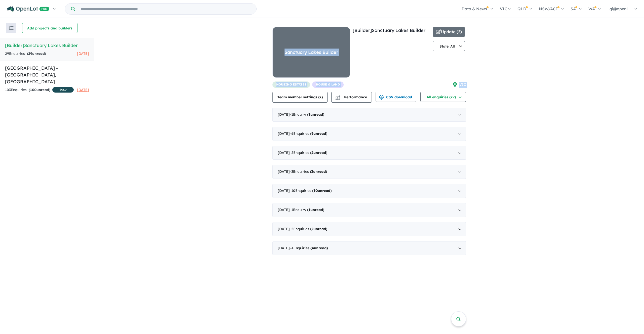 The width and height of the screenshot is (644, 334). I want to click on span: Performance, so click(351, 97).